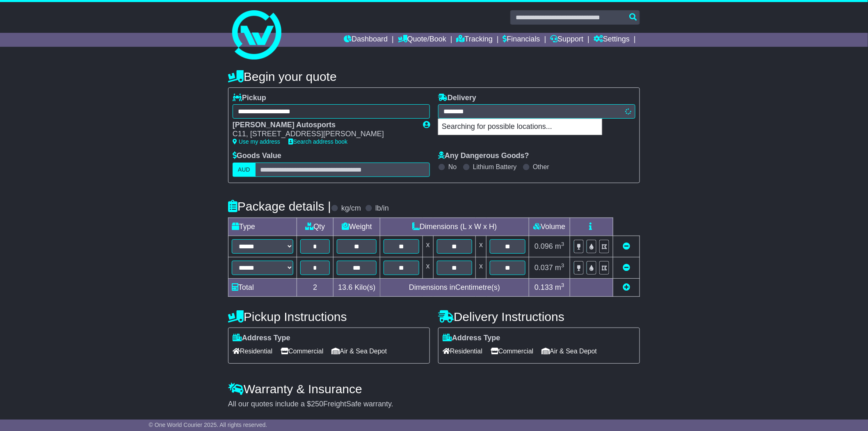  Describe the element at coordinates (382, 209) in the screenshot. I see `label: lb/in` at that location.